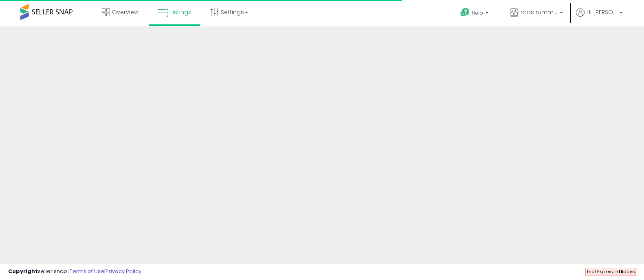  What do you see at coordinates (125, 12) in the screenshot?
I see `span: Overview` at bounding box center [125, 12].